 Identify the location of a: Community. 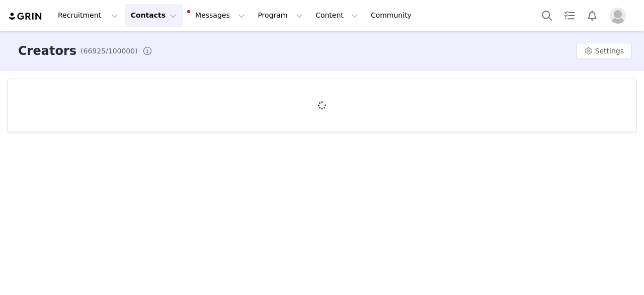
(394, 15).